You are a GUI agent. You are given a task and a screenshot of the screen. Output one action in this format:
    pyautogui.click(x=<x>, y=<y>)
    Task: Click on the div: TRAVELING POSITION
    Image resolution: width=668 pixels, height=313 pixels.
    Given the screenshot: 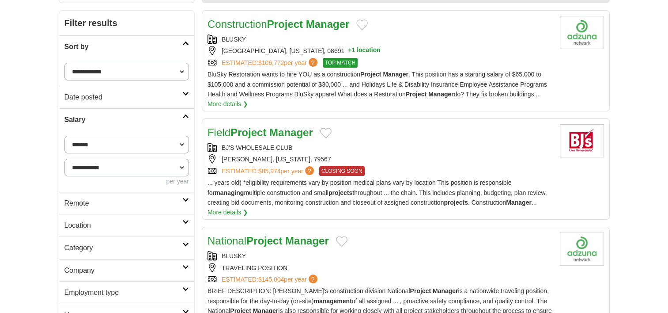 What is the action you would take?
    pyautogui.click(x=380, y=268)
    